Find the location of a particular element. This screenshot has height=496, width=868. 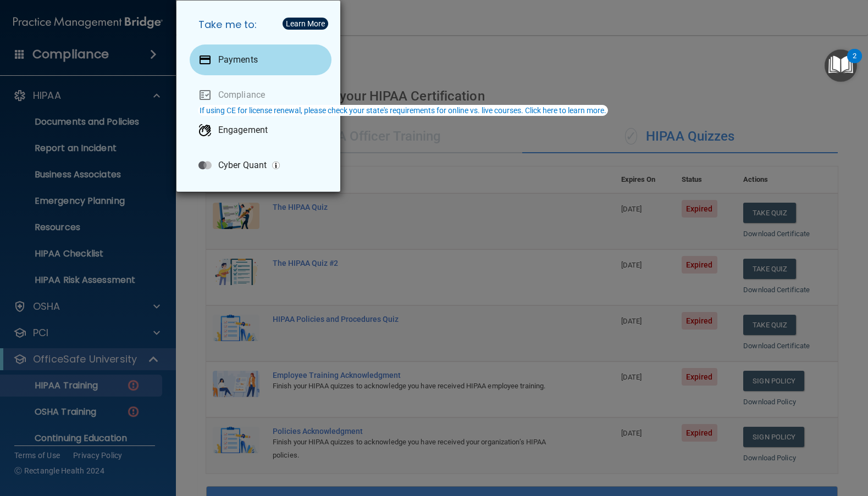

p: Engagement is located at coordinates (243, 130).